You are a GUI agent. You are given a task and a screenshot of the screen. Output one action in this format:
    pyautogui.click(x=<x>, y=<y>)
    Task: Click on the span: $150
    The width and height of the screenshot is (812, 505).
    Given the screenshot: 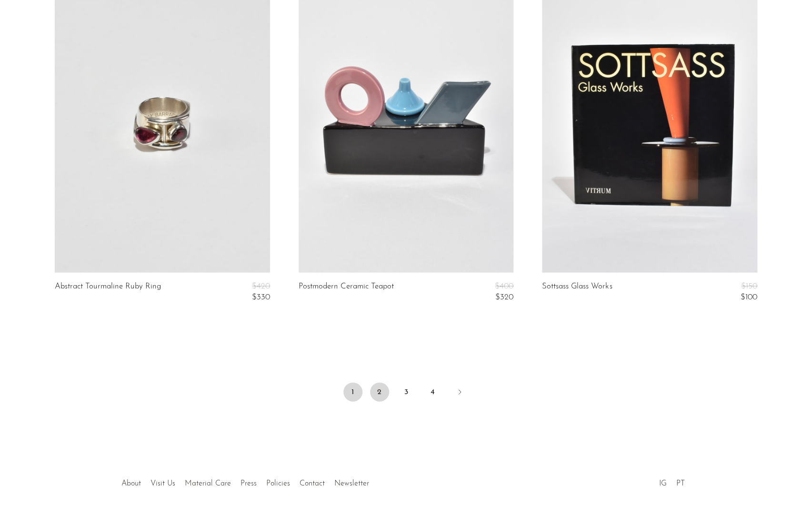 What is the action you would take?
    pyautogui.click(x=749, y=286)
    